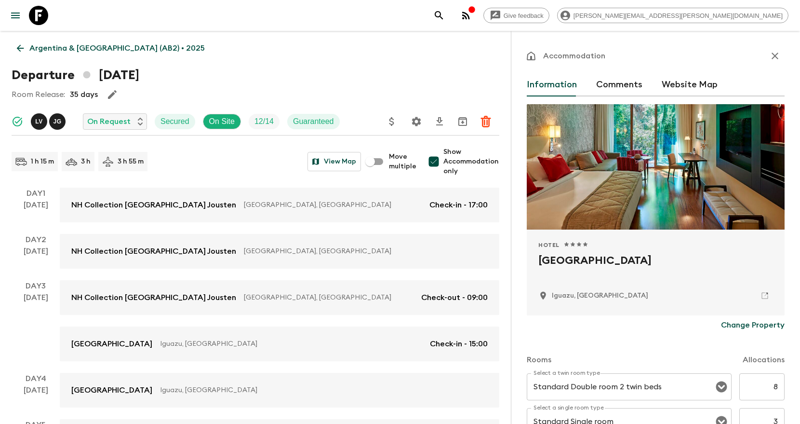 The width and height of the screenshot is (800, 424). I want to click on p: Day 1, so click(36, 193).